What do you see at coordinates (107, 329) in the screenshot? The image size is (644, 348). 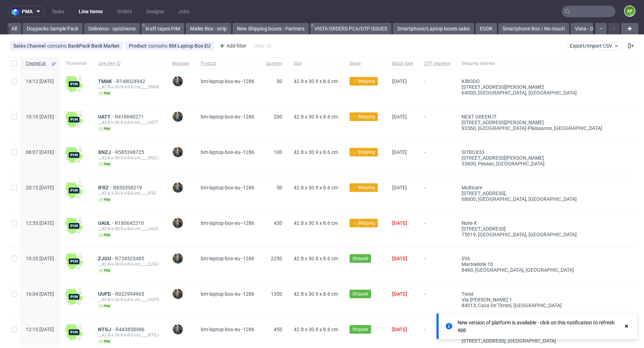 I see `span: NTGJ` at bounding box center [107, 329].